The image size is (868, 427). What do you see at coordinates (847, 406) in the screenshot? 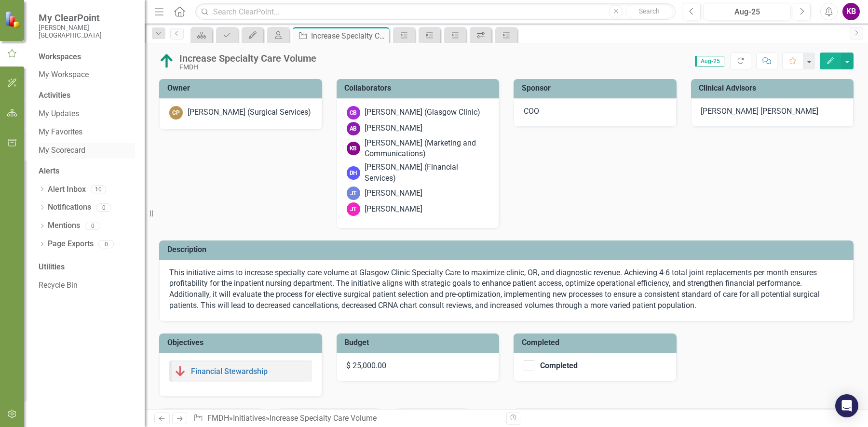
I see `div: Open Intercom Messenger` at bounding box center [847, 406].